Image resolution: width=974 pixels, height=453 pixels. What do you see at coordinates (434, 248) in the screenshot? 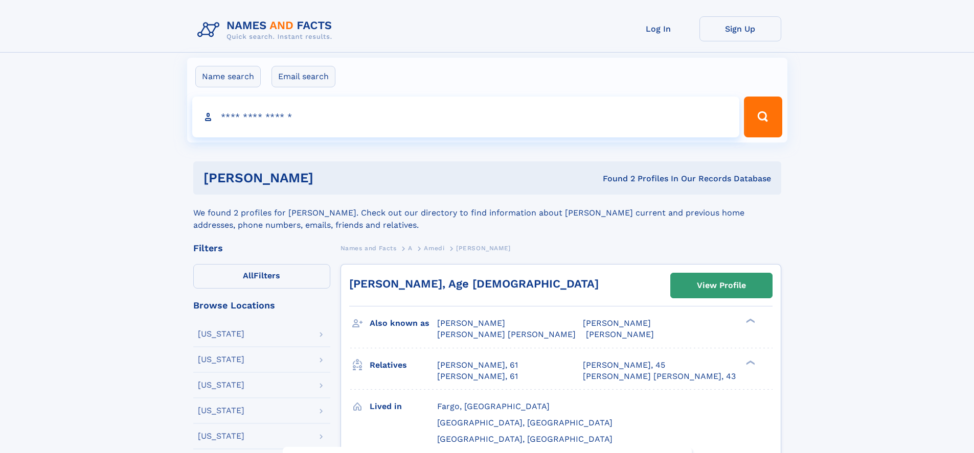
I see `a: Amedi` at bounding box center [434, 248].